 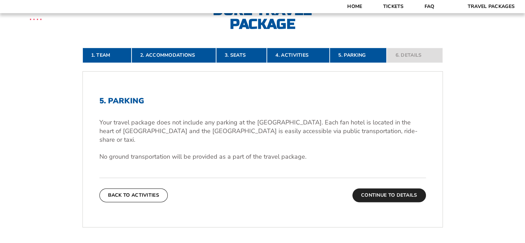 What do you see at coordinates (389, 195) in the screenshot?
I see `button: Continue To Details` at bounding box center [389, 195].